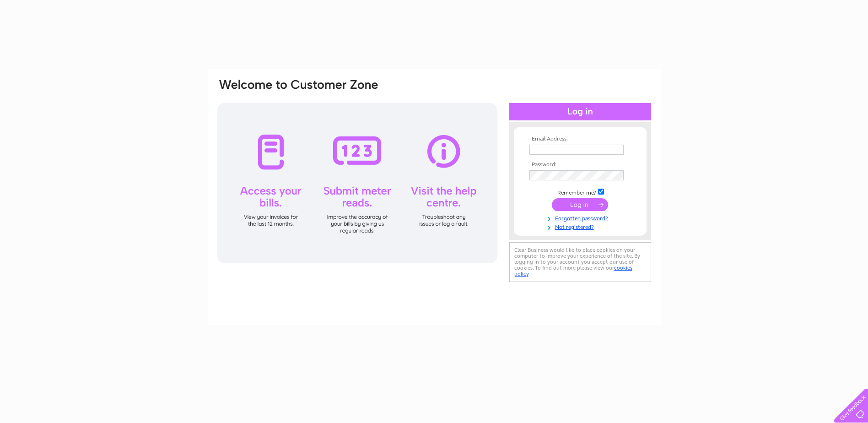 The image size is (868, 423). I want to click on td: Remember me?, so click(581, 191).